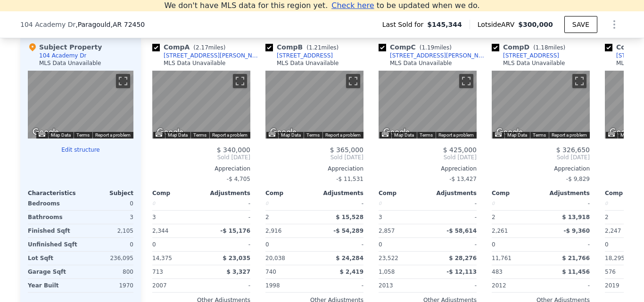  What do you see at coordinates (542, 47) in the screenshot?
I see `span: 1.18` at bounding box center [542, 47].